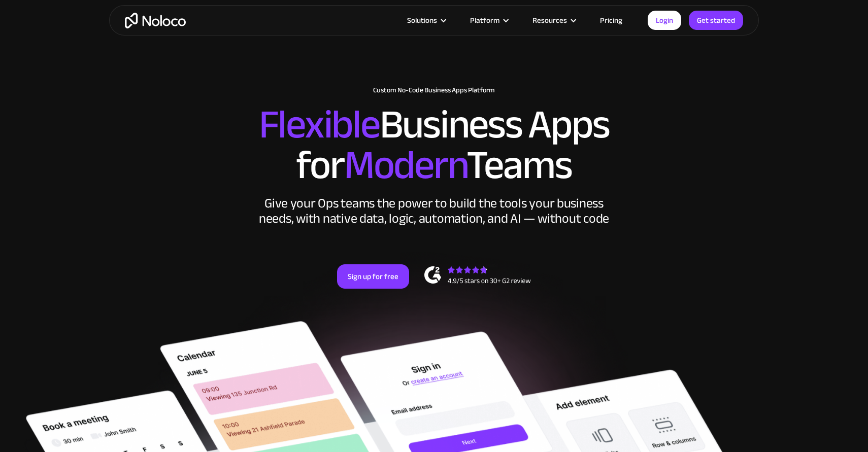 The width and height of the screenshot is (868, 452). Describe the element at coordinates (716, 20) in the screenshot. I see `a: Get started` at that location.